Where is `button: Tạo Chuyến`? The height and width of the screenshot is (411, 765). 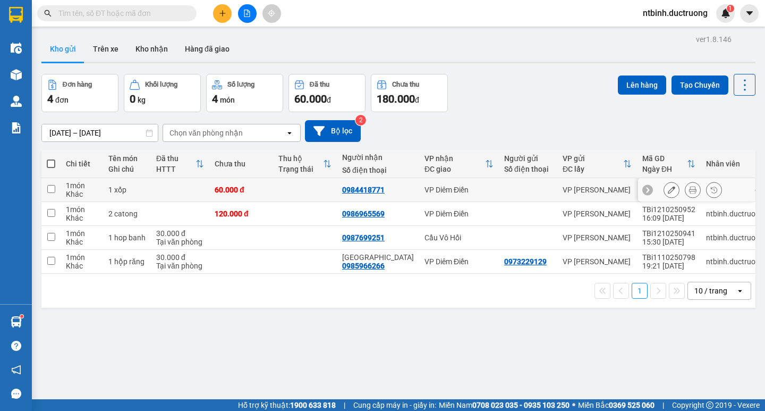 button: Tạo Chuyến is located at coordinates (700, 85).